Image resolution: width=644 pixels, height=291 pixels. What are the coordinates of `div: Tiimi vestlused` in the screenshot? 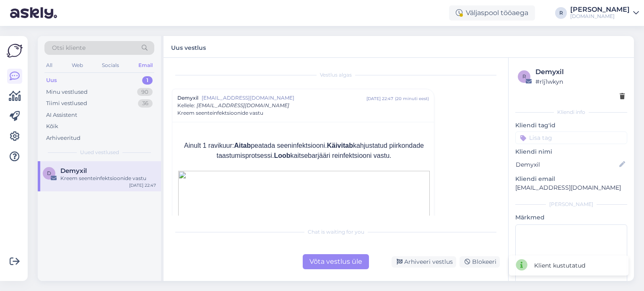 It's located at (67, 104).